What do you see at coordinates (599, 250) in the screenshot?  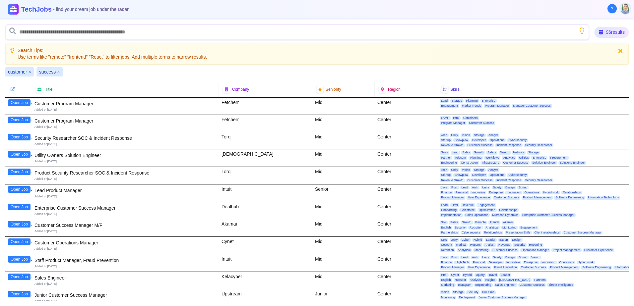 I see `span: Customer Experience` at bounding box center [599, 250].